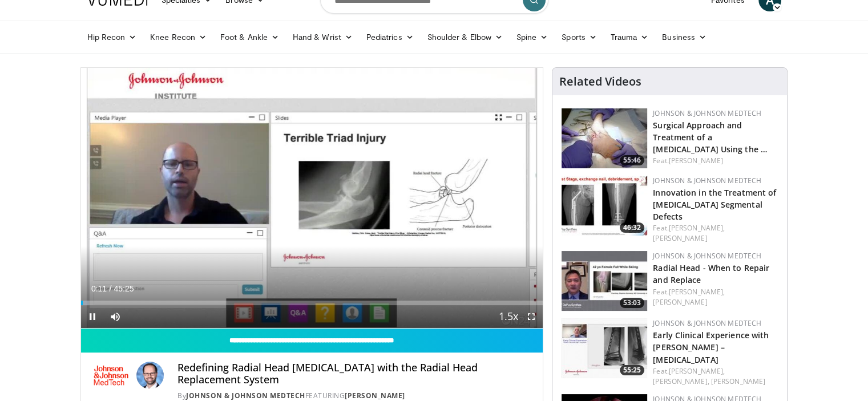  I want to click on a: 55:25, so click(604, 348).